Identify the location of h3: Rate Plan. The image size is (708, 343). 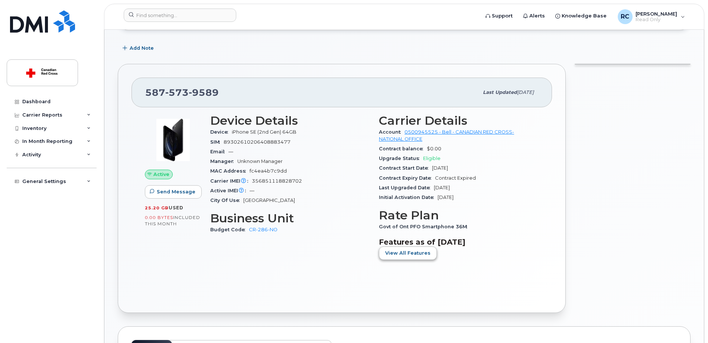
(459, 215).